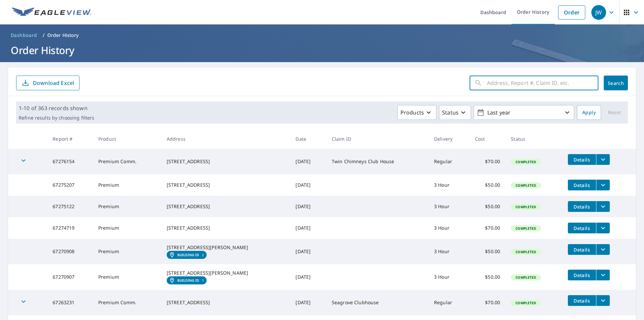  I want to click on th: Product, so click(127, 139).